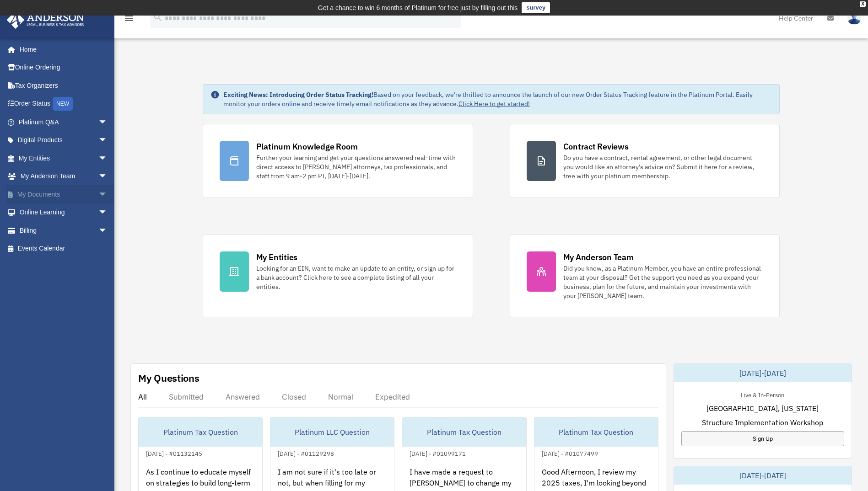 Image resolution: width=868 pixels, height=491 pixels. What do you see at coordinates (186, 397) in the screenshot?
I see `div: Submitted` at bounding box center [186, 397].